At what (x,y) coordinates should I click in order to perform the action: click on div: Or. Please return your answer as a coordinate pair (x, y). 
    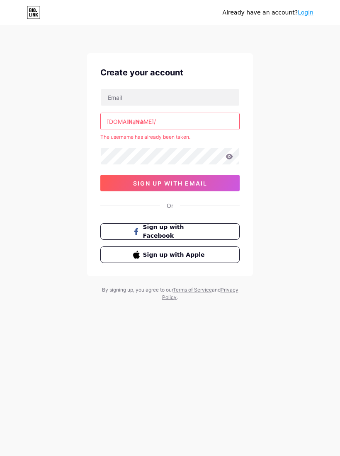
    Looking at the image, I should click on (170, 206).